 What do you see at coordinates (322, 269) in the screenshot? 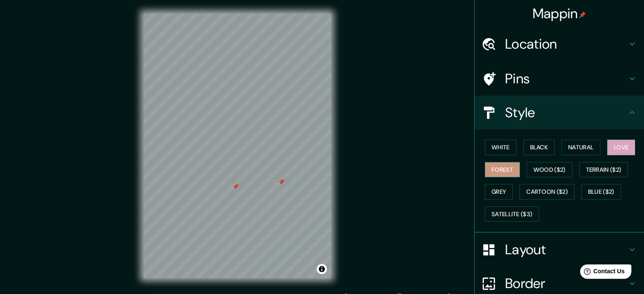
I see `button: Toggle attribution` at bounding box center [322, 269].